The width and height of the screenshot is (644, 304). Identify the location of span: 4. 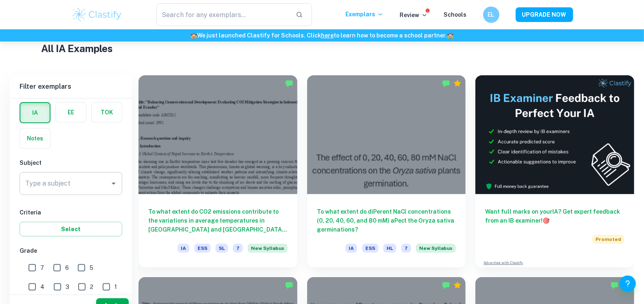
(43, 287).